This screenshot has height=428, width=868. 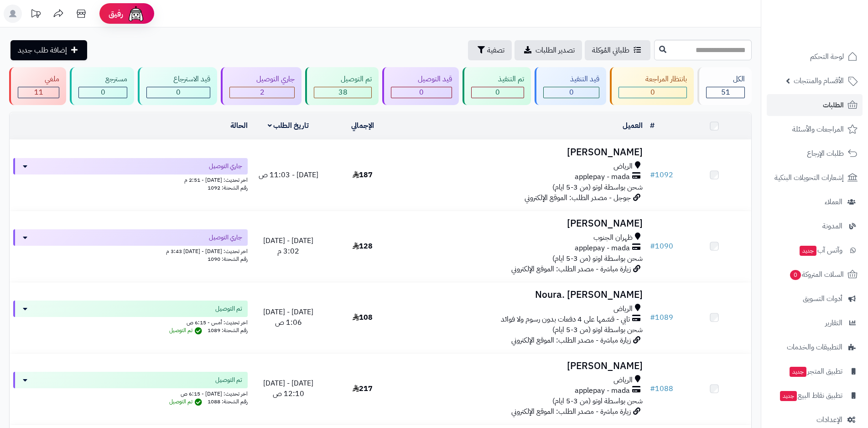 I want to click on span: لوحة التحكم, so click(x=827, y=57).